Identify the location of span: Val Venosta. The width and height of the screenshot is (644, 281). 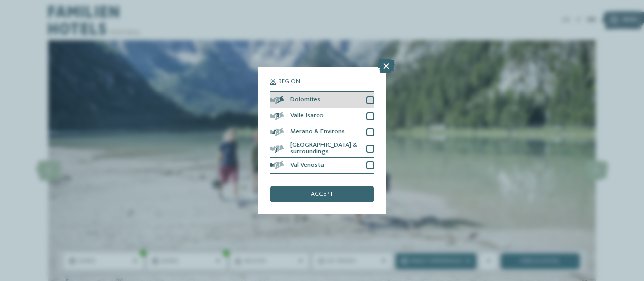
(307, 165).